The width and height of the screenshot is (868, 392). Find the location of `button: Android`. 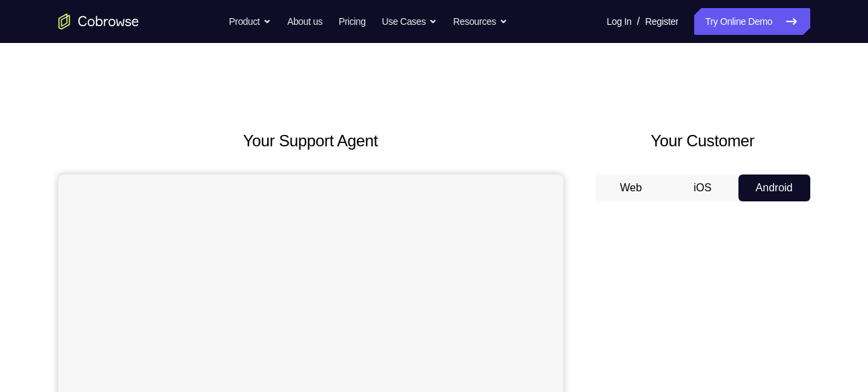

button: Android is located at coordinates (774, 188).